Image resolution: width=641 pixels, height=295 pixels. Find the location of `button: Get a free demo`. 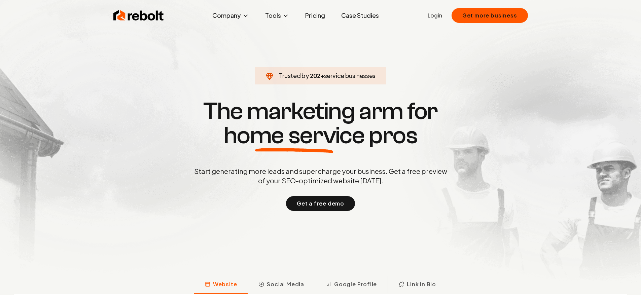

button: Get a free demo is located at coordinates (320, 203).